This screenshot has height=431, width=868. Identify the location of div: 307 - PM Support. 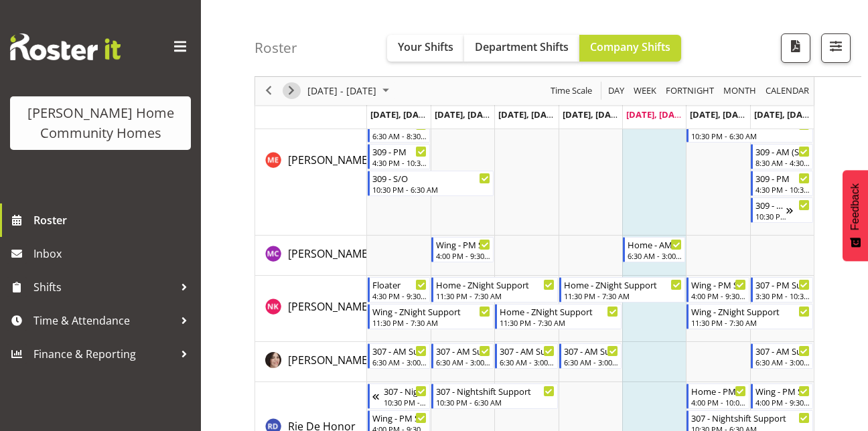
(782, 285).